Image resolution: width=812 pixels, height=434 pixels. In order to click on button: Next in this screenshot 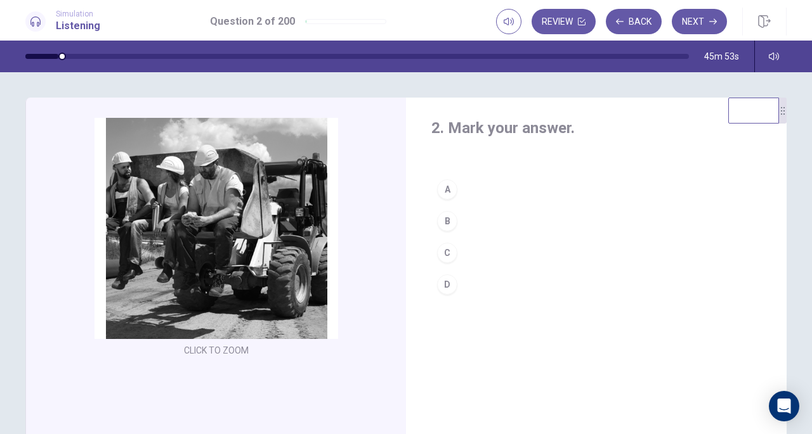, I will do `click(699, 22)`.